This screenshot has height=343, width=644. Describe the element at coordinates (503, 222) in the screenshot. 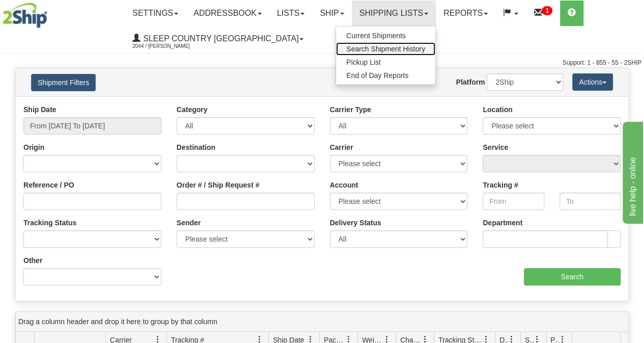

I see `label: Department` at that location.